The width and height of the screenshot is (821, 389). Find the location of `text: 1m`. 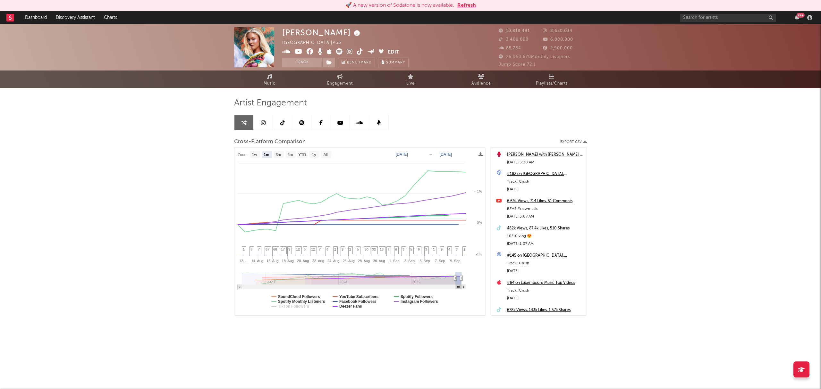

text: 1m is located at coordinates (266, 155).